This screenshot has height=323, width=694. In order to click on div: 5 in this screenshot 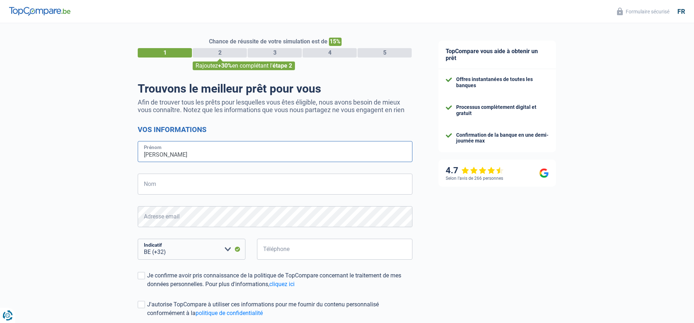, I will do `click(384, 53)`.